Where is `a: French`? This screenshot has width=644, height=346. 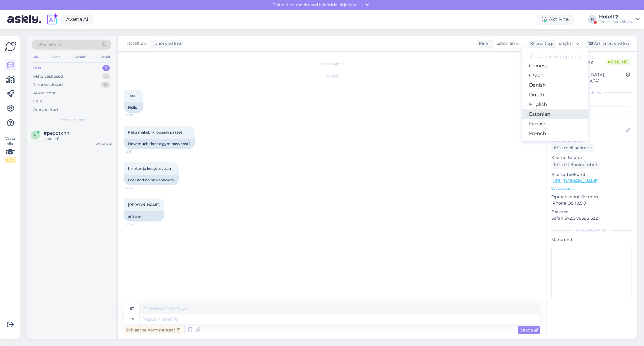 a: French is located at coordinates (555, 134).